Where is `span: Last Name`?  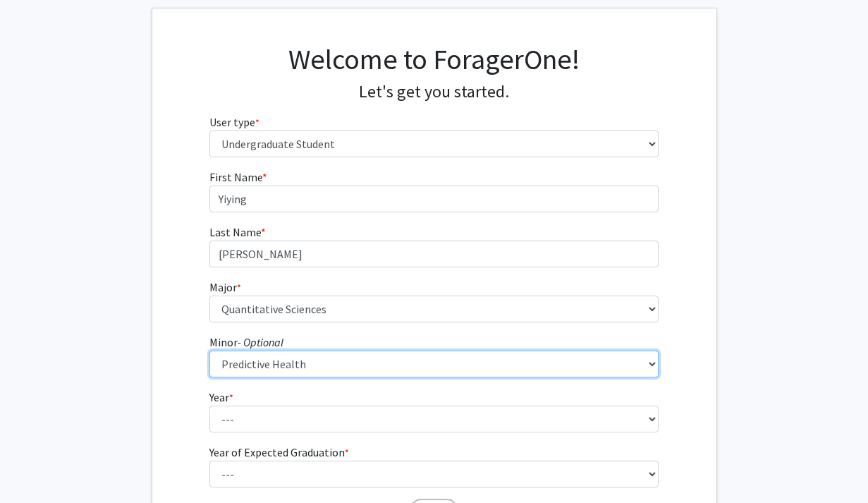
span: Last Name is located at coordinates (235, 232).